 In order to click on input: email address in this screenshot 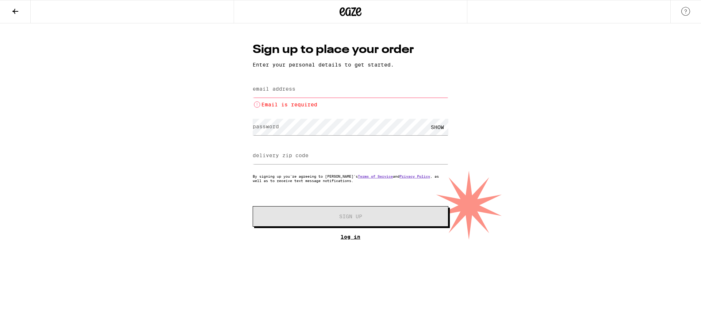, I will do `click(351, 89)`.